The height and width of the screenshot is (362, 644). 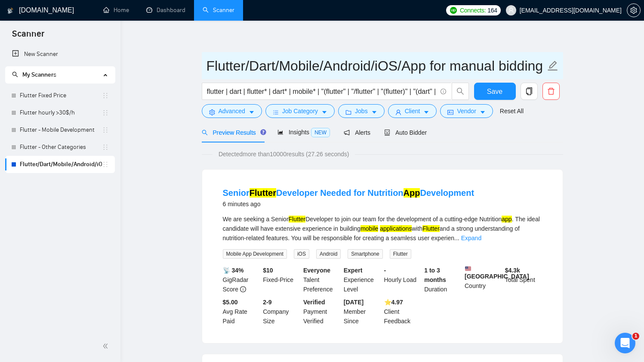 What do you see at coordinates (322, 280) in the screenshot?
I see `div: Talent Preference` at bounding box center [322, 280].